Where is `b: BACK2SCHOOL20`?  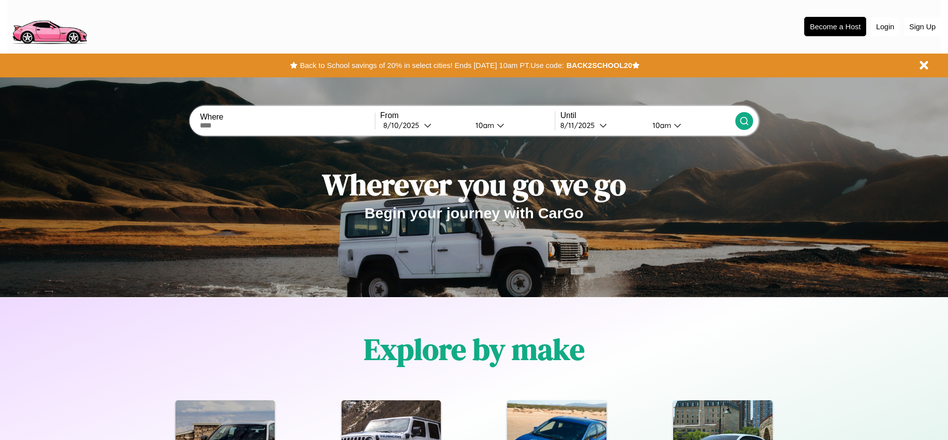
b: BACK2SCHOOL20 is located at coordinates (599, 65).